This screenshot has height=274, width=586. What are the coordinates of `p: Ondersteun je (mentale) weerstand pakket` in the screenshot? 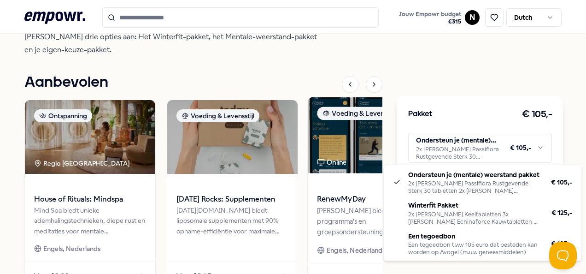 It's located at (474, 175).